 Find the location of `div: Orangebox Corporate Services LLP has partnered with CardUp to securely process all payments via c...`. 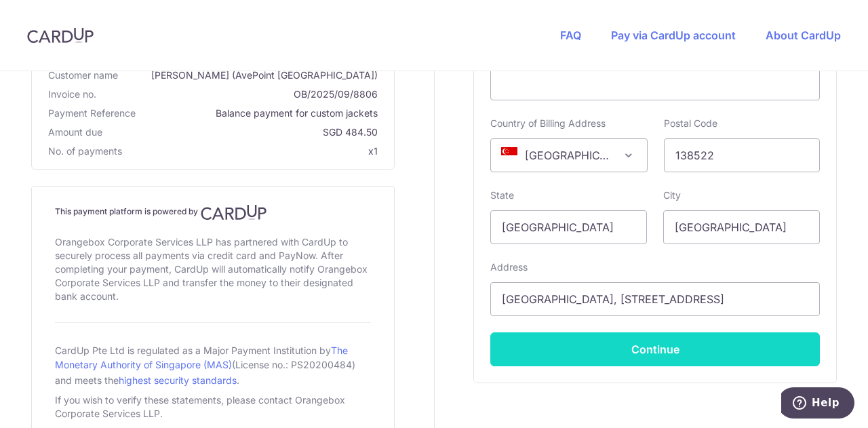

div: Orangebox Corporate Services LLP has partnered with CardUp to securely process all payments via c... is located at coordinates (213, 270).